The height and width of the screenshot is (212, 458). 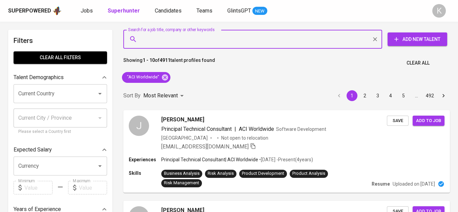 What do you see at coordinates (397, 121) in the screenshot?
I see `button: Save` at bounding box center [397, 121].